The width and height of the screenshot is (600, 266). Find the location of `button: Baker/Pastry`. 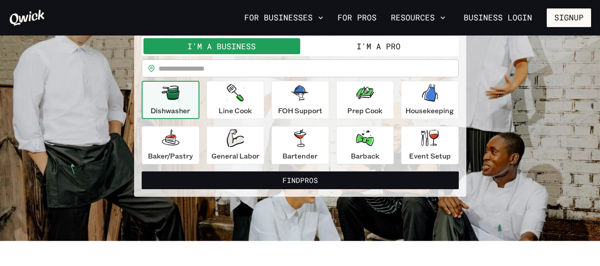

button: Baker/Pastry is located at coordinates (171, 145).